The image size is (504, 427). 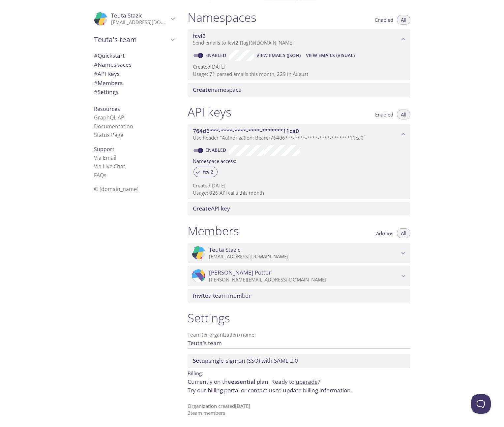 I want to click on p: Billing:, so click(x=299, y=372).